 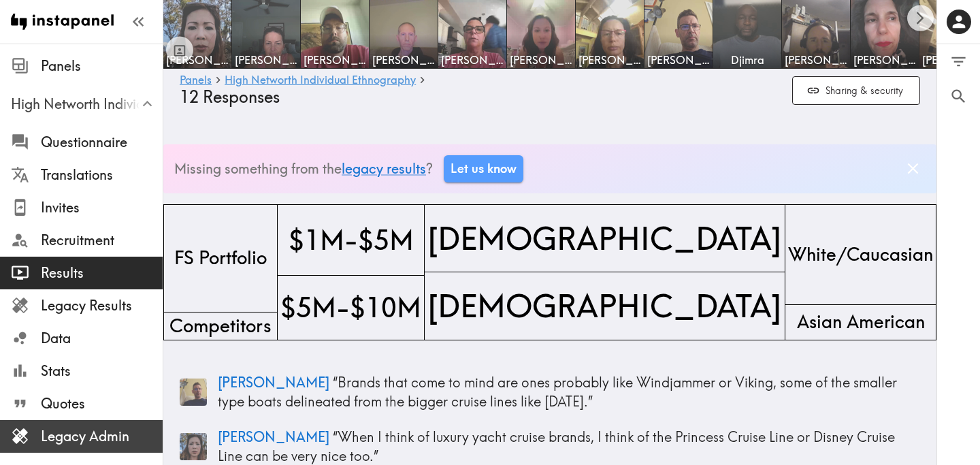 What do you see at coordinates (747, 60) in the screenshot?
I see `span: Djimra` at bounding box center [747, 60].